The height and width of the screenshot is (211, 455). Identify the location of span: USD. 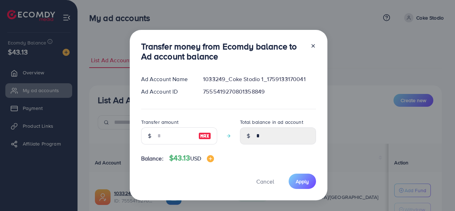
(195, 158).